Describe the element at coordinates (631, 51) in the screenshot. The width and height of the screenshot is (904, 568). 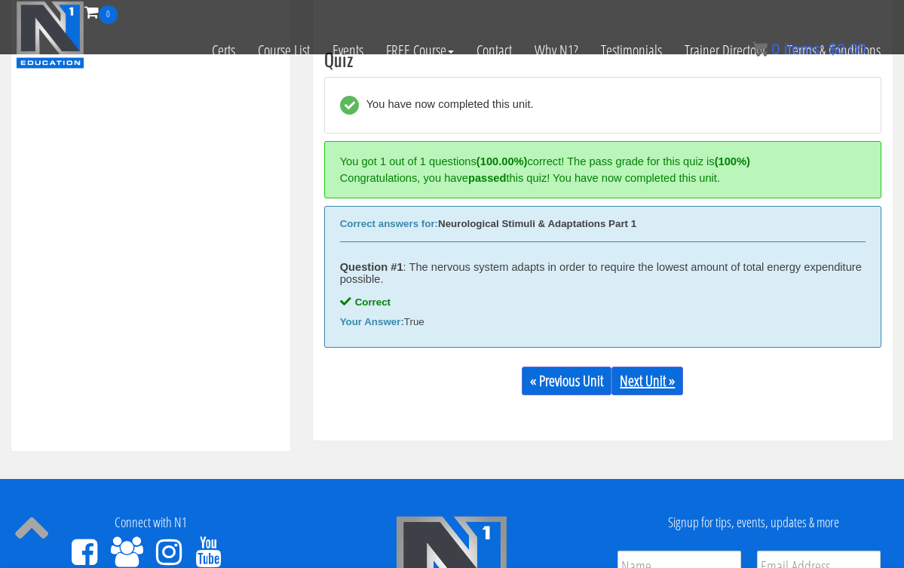
I see `a: Testimonials` at that location.